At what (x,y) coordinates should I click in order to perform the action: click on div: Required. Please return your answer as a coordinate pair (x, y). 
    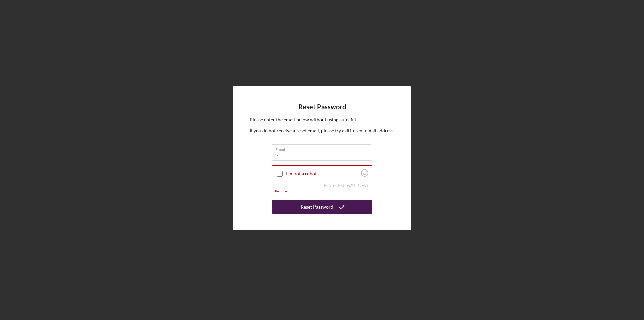
    Looking at the image, I should click on (322, 191).